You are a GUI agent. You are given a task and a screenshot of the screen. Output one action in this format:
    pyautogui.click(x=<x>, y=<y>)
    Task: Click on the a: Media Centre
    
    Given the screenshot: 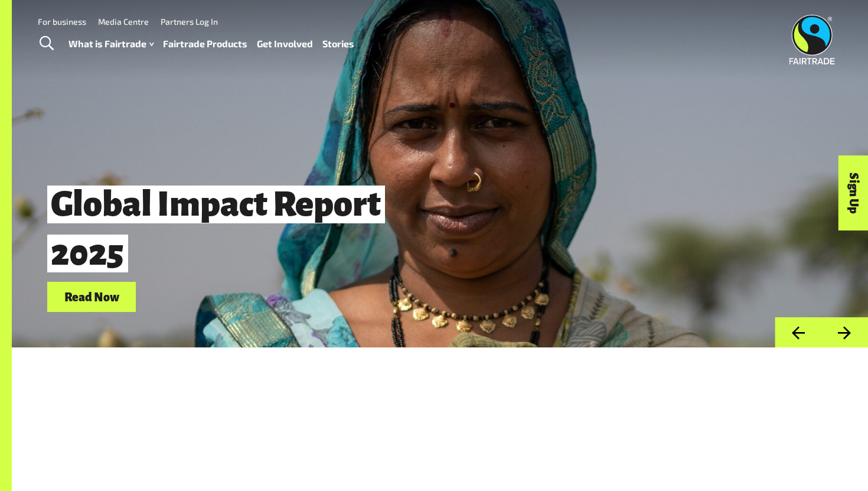 What is the action you would take?
    pyautogui.click(x=123, y=21)
    